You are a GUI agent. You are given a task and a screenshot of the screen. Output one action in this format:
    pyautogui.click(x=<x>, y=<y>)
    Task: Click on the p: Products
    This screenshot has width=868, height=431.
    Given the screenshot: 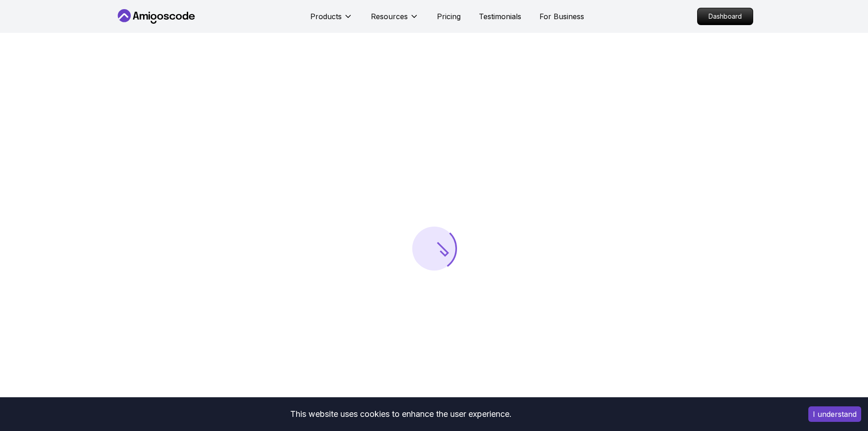 What is the action you would take?
    pyautogui.click(x=326, y=16)
    